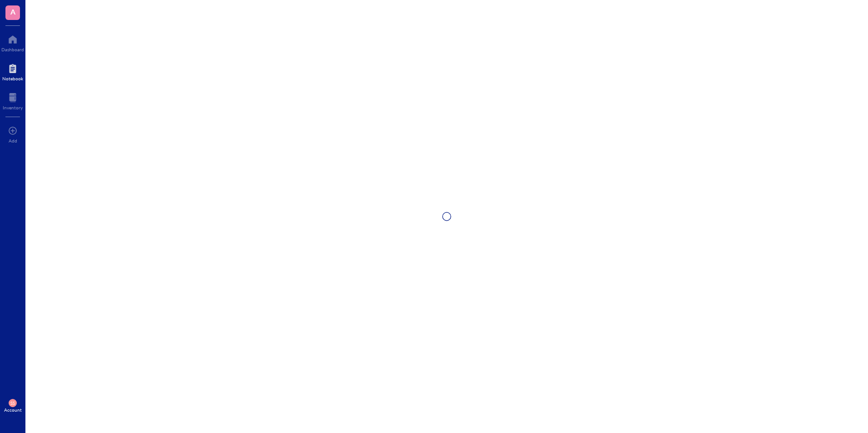 The width and height of the screenshot is (868, 433). I want to click on a: Inventory, so click(13, 100).